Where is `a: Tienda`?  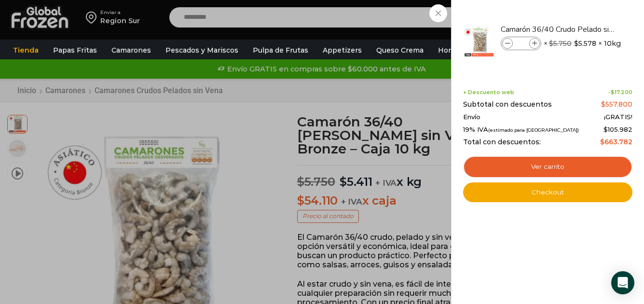
a: Tienda is located at coordinates (26, 50).